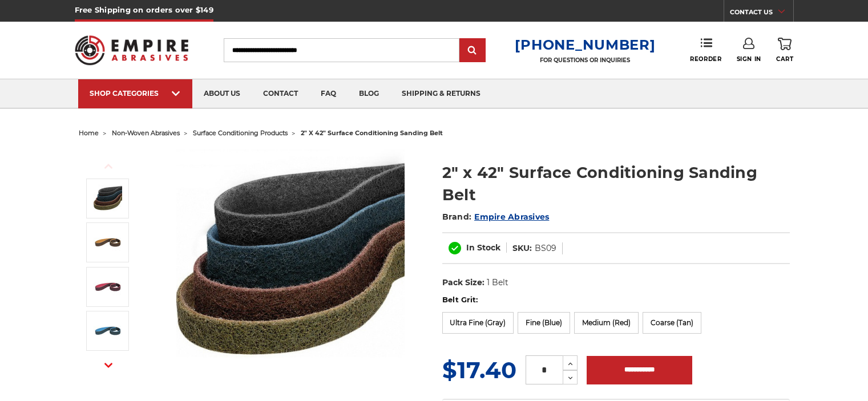 The height and width of the screenshot is (401, 868). What do you see at coordinates (511, 217) in the screenshot?
I see `a: Empire Abrasives` at bounding box center [511, 217].